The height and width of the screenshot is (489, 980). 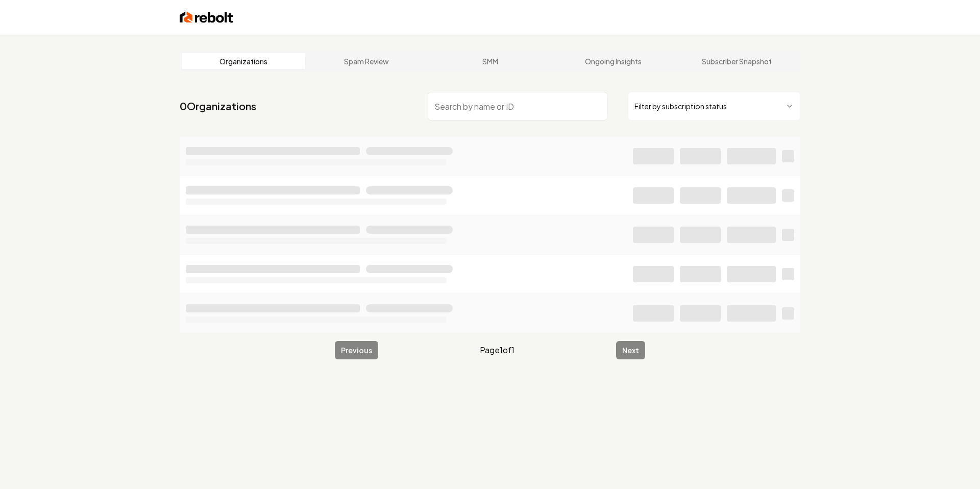 I want to click on a: 0Organizations, so click(x=218, y=106).